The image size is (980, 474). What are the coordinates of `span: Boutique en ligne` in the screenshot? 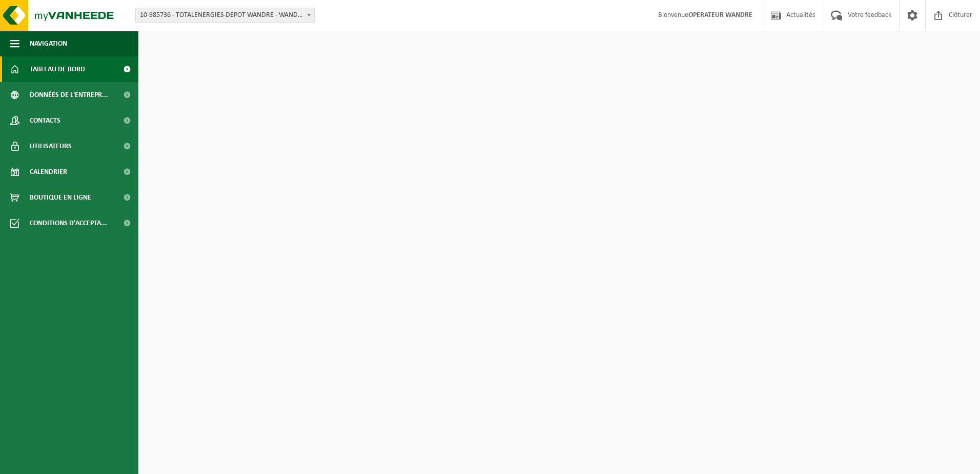 It's located at (60, 197).